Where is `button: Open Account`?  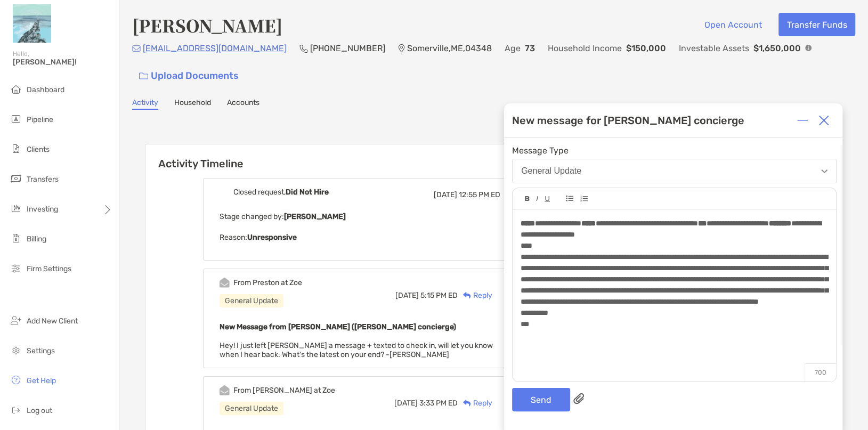
button: Open Account is located at coordinates (733, 25).